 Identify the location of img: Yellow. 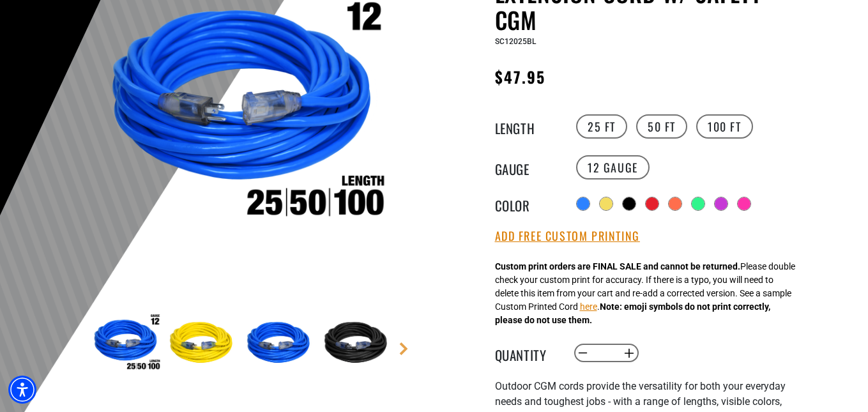
(203, 344).